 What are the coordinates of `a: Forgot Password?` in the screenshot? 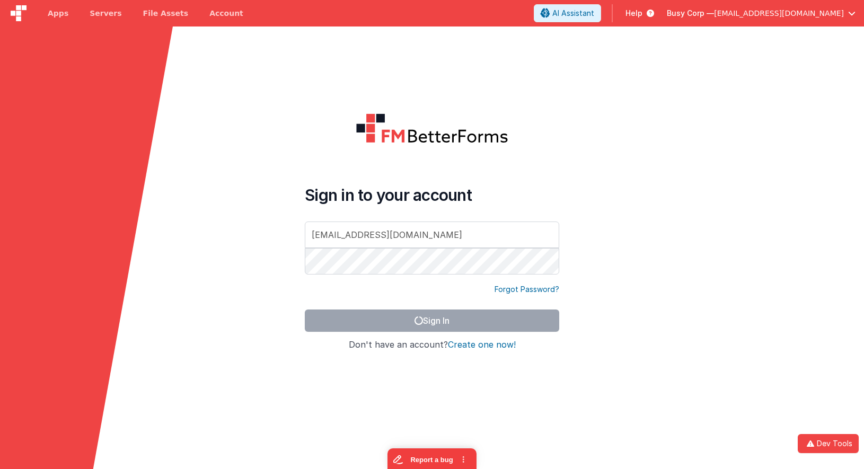 It's located at (527, 290).